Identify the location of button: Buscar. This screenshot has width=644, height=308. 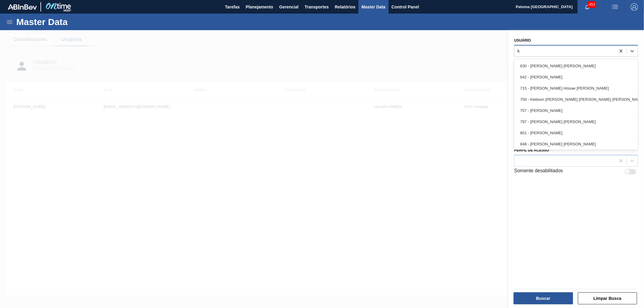
(543, 299).